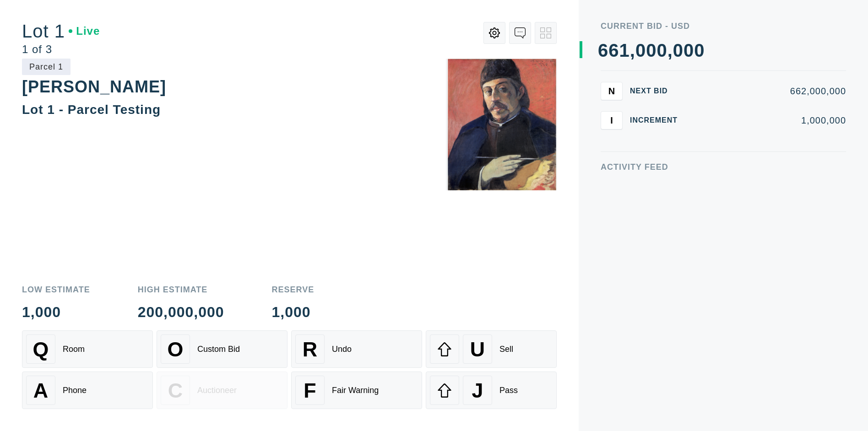 This screenshot has height=431, width=868. Describe the element at coordinates (91, 109) in the screenshot. I see `div: Lot 1 - Parcel Testing` at that location.